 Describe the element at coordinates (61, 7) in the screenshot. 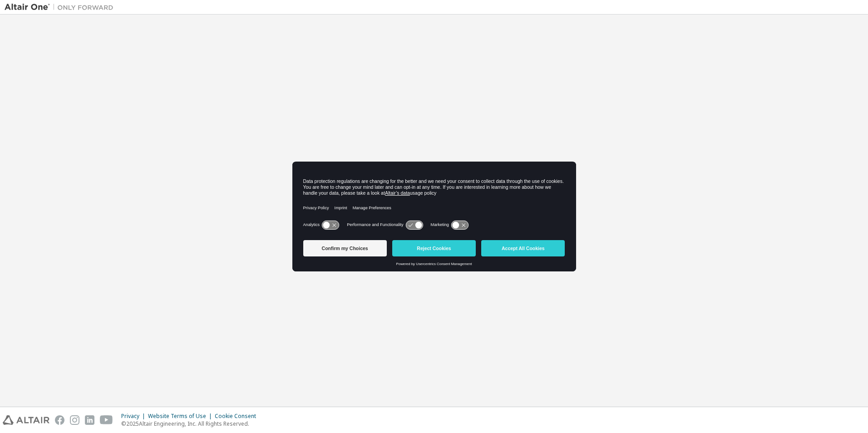

I see `img: Altair One` at that location.